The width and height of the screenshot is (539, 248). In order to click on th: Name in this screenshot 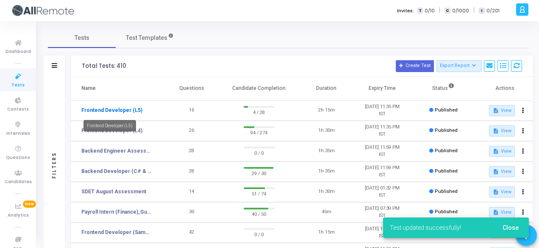, I will do `click(117, 89)`.